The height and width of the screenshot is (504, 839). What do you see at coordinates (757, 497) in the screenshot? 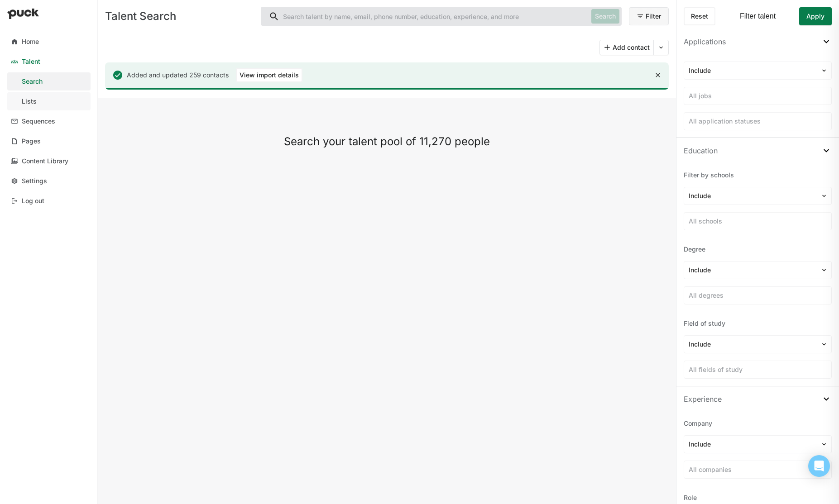
I see `div: Role` at bounding box center [757, 497].